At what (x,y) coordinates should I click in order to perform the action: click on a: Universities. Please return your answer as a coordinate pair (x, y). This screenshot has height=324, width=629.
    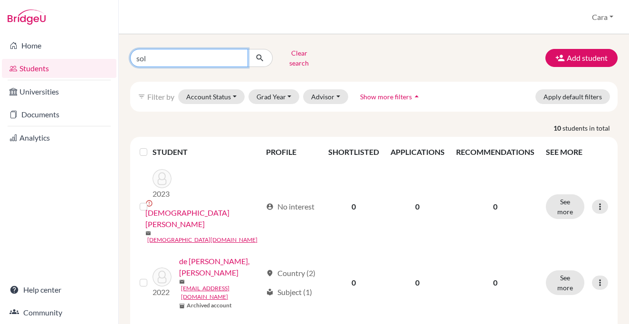
    Looking at the image, I should click on (59, 92).